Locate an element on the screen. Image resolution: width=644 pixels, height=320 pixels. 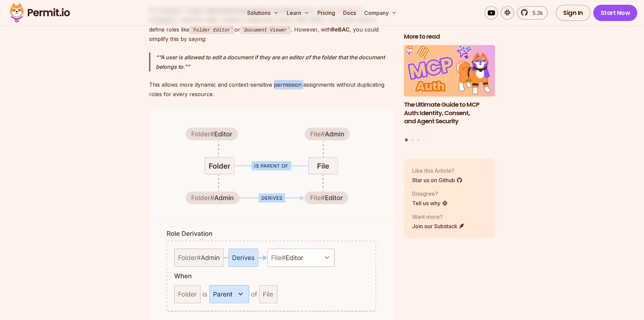
h2: More to read is located at coordinates (450, 37).